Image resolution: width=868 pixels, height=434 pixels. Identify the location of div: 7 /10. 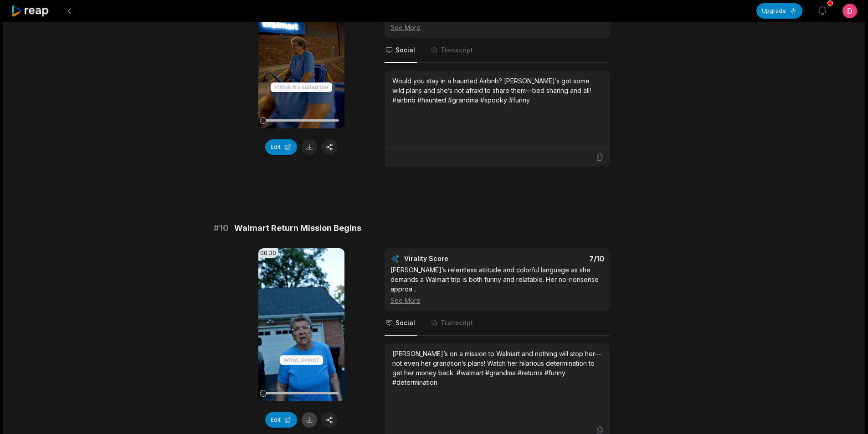
(555, 259).